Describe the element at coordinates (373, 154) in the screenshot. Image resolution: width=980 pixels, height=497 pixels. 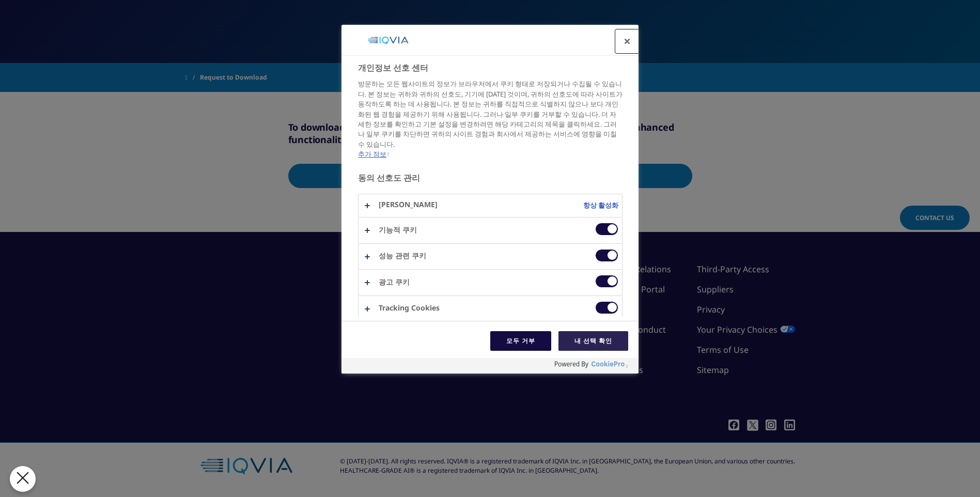
I see `a: 개인 정보 보호에 대한 자세한 정보, 새 탭에서 열기` at that location.